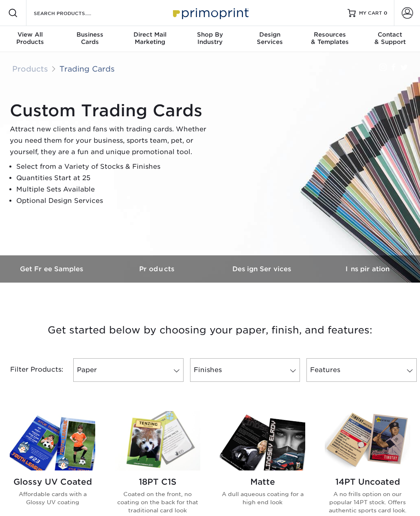 The image size is (420, 516). Describe the element at coordinates (87, 69) in the screenshot. I see `a: Trading Cards` at that location.